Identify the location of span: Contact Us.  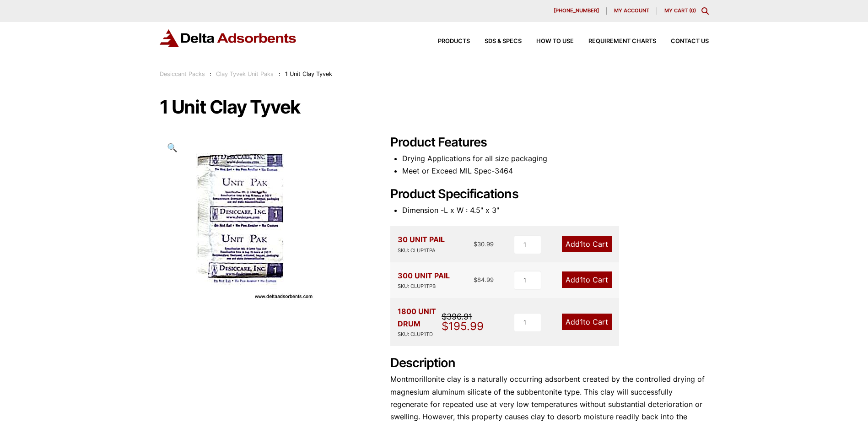
(689, 41).